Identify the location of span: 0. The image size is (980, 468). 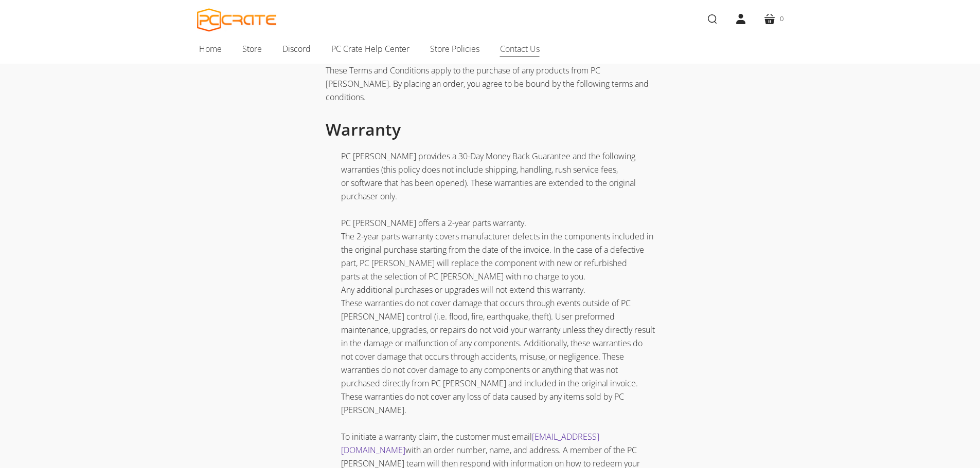
(781, 18).